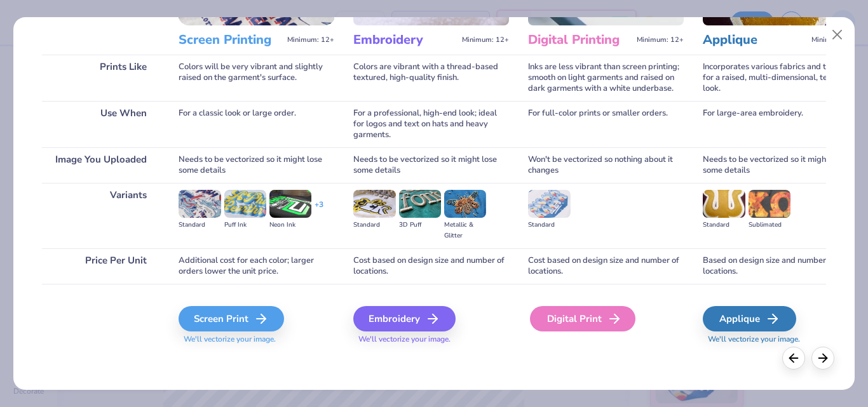 This screenshot has height=407, width=868. Describe the element at coordinates (465, 204) in the screenshot. I see `img: Metallic & Glitter` at that location.